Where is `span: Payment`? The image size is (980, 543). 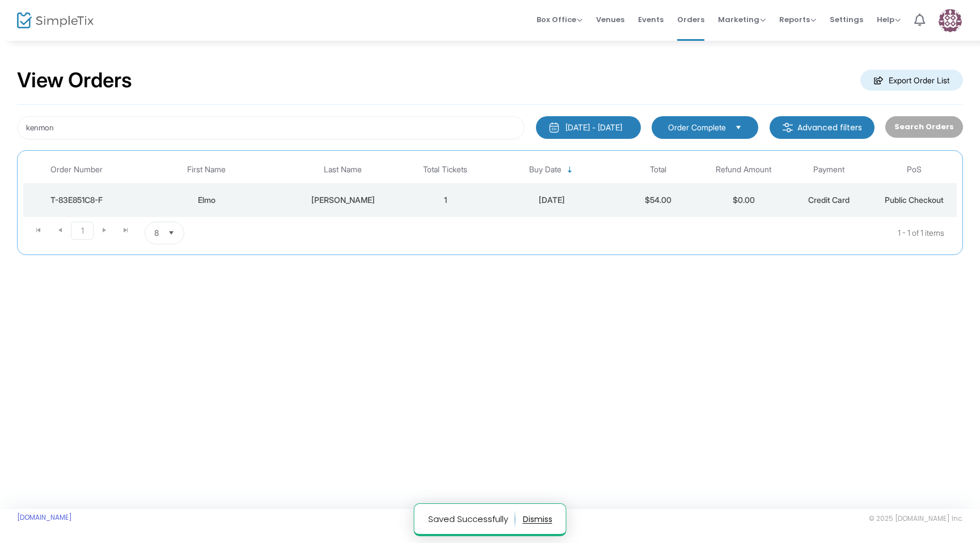 span: Payment is located at coordinates (829, 169).